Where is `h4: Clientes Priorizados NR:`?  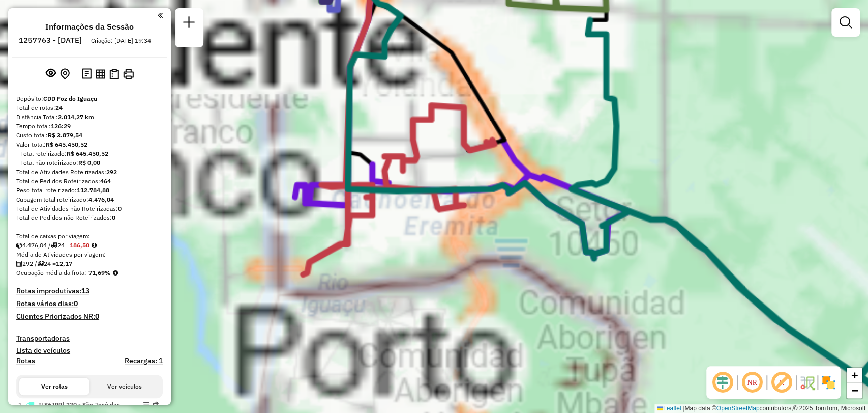 h4: Clientes Priorizados NR: is located at coordinates (90, 316).